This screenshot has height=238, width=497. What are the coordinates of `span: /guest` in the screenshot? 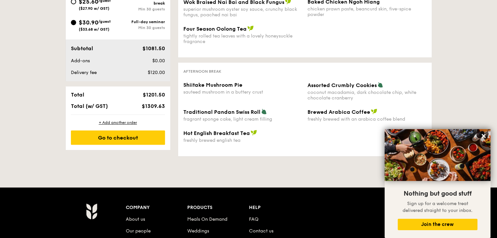 It's located at (104, 22).